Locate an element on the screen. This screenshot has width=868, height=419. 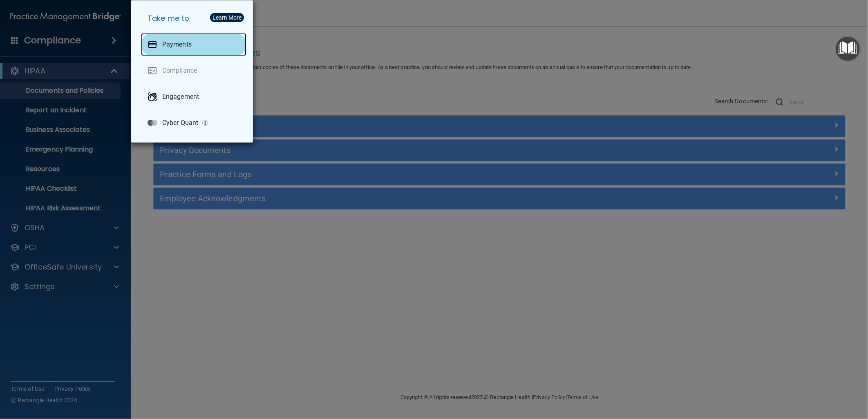
div: Learn More is located at coordinates (227, 17).